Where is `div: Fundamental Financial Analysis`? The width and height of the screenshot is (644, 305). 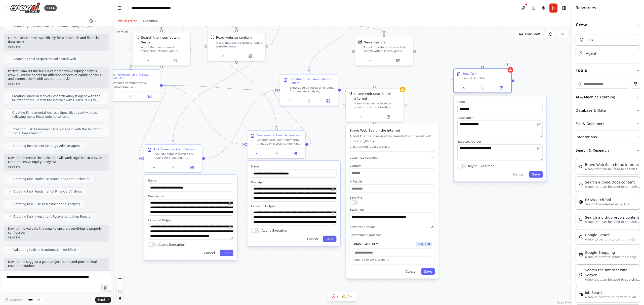 div: Fundamental Financial Analysis is located at coordinates (279, 135).